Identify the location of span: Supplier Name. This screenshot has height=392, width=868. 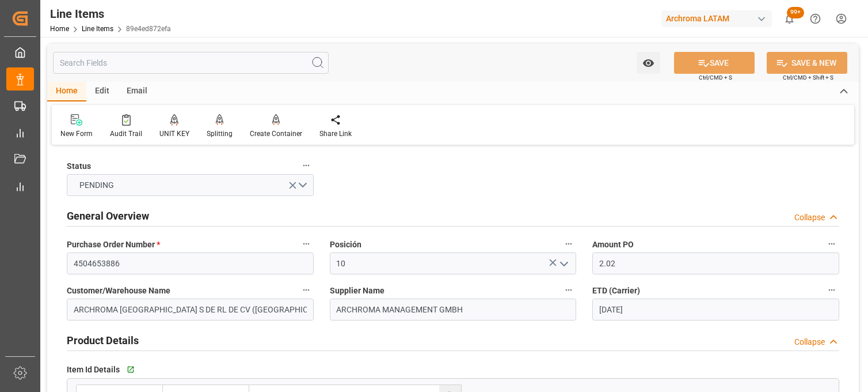
(357, 290).